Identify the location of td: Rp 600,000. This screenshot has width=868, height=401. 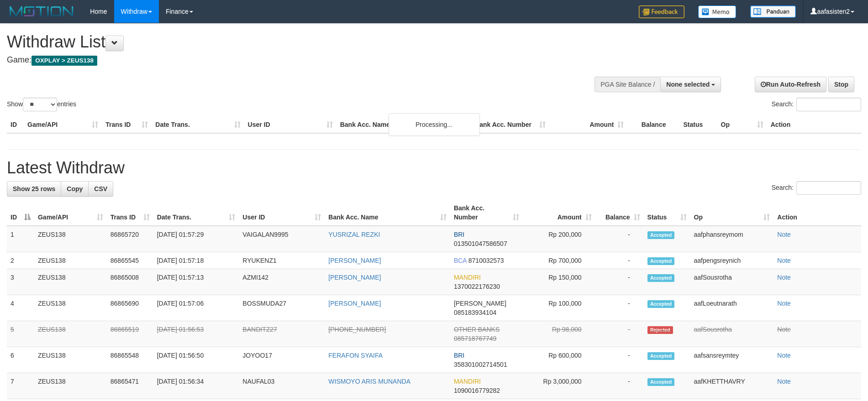
(559, 360).